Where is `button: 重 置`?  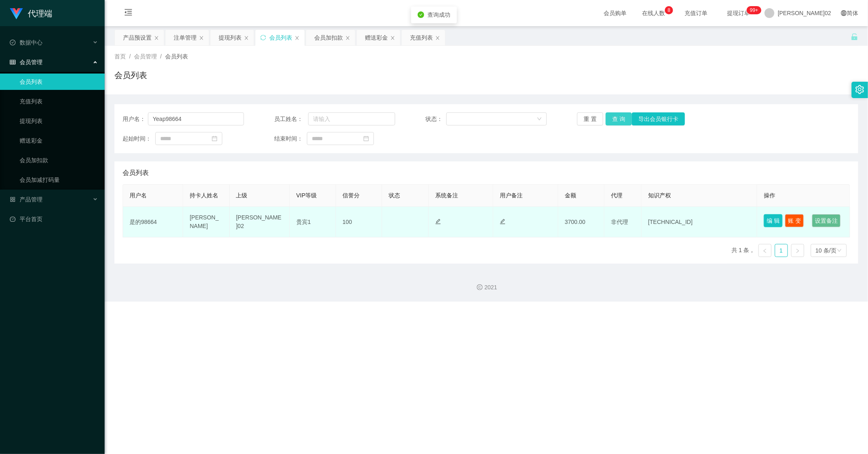
button: 重 置 is located at coordinates (590, 119).